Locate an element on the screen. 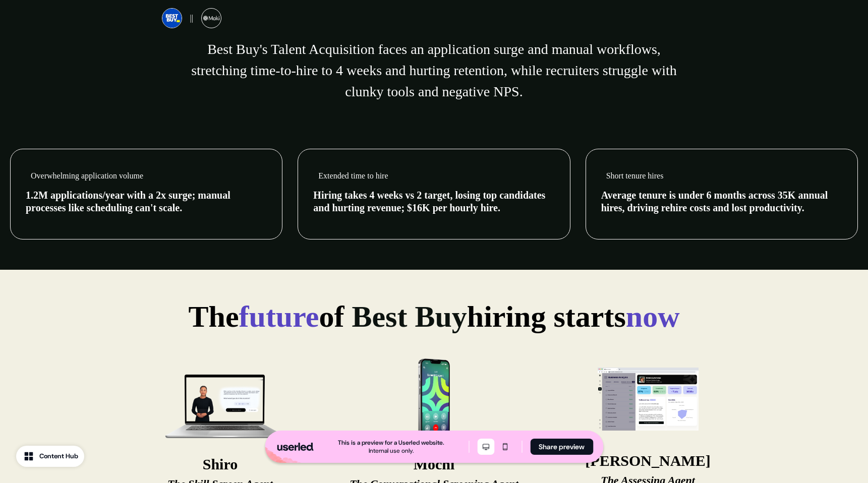 The width and height of the screenshot is (868, 483). strong: future is located at coordinates (279, 317).